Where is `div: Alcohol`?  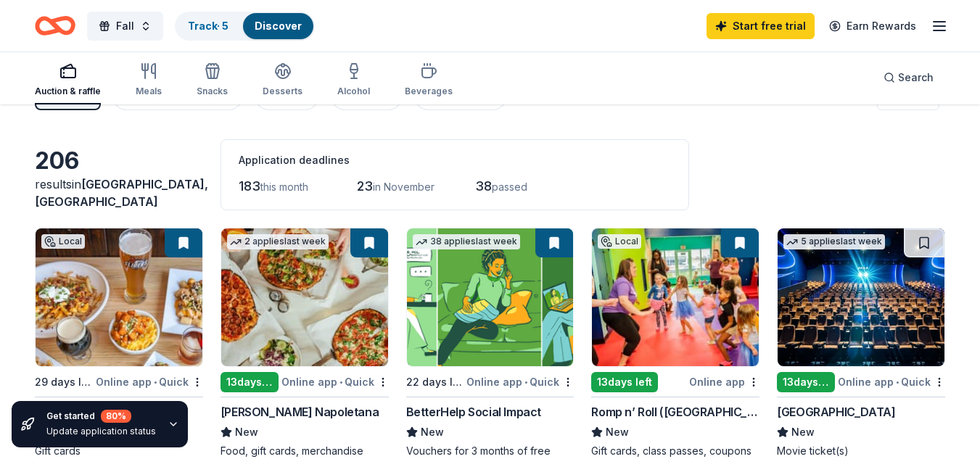 div: Alcohol is located at coordinates (353, 91).